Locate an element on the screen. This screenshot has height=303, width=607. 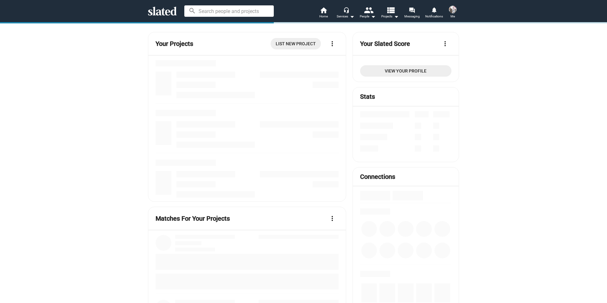
a: List New Project is located at coordinates (296, 44).